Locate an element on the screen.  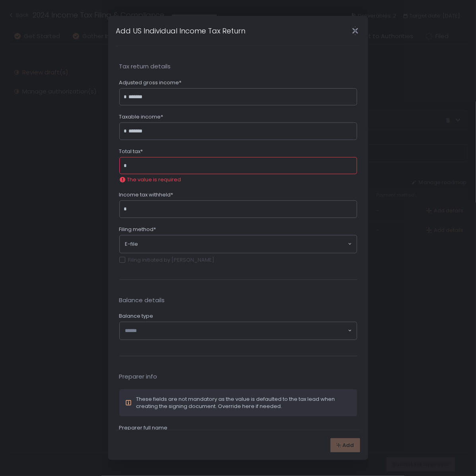
span: Adjusted gross income* is located at coordinates (150, 83).